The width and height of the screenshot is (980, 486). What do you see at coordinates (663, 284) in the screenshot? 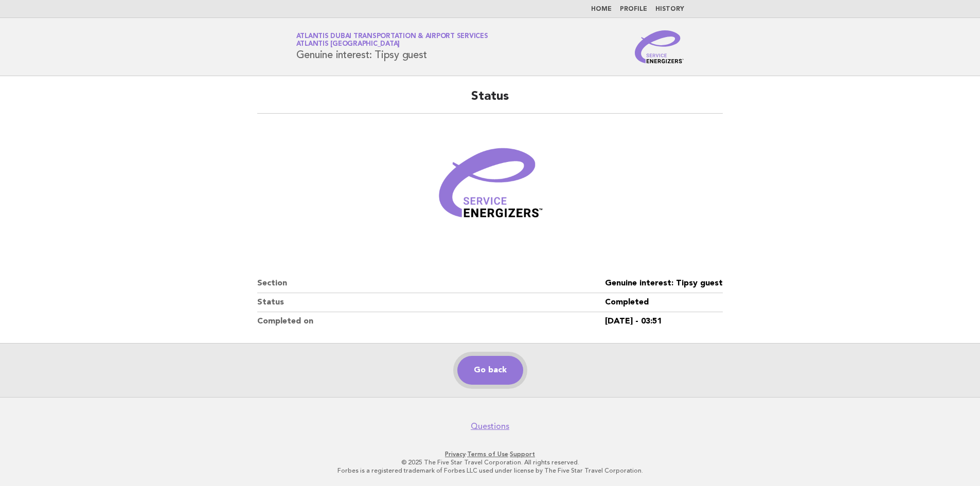
I see `dd: Genuine interest: Tipsy guest` at bounding box center [663, 284].